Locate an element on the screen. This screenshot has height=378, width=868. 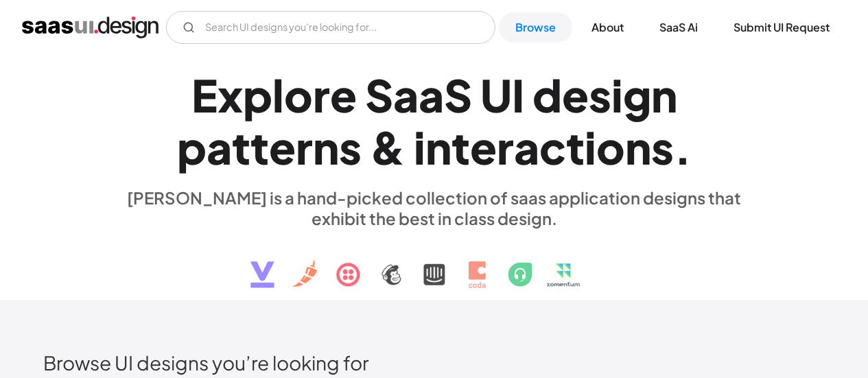
div: l is located at coordinates (278, 94).